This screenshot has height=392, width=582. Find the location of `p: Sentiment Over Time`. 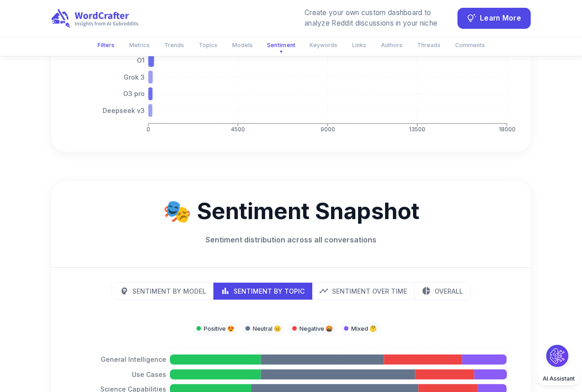

p: Sentiment Over Time is located at coordinates (369, 291).